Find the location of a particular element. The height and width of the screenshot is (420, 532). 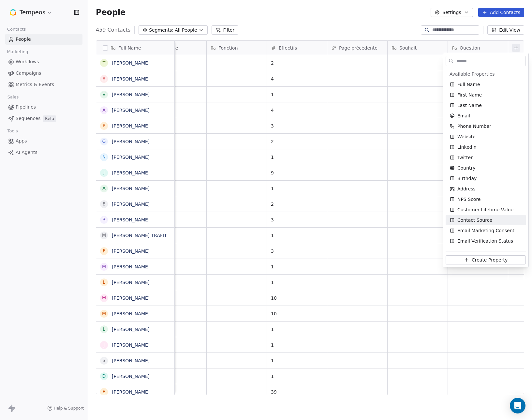

span: Twitter is located at coordinates (465, 157).